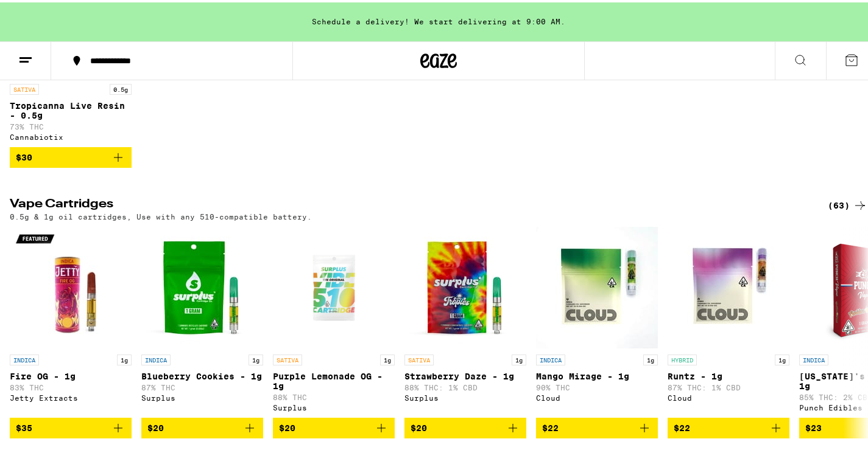 The width and height of the screenshot is (868, 453). I want to click on a: (63), so click(847, 203).